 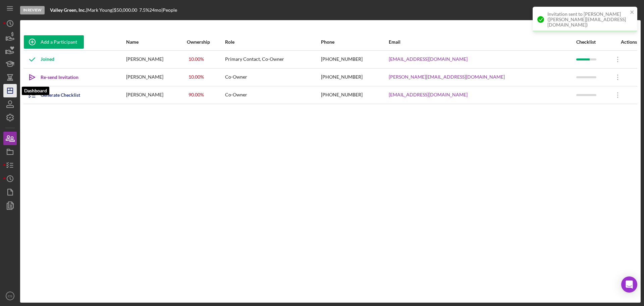 I want to click on div: Email, so click(x=482, y=42).